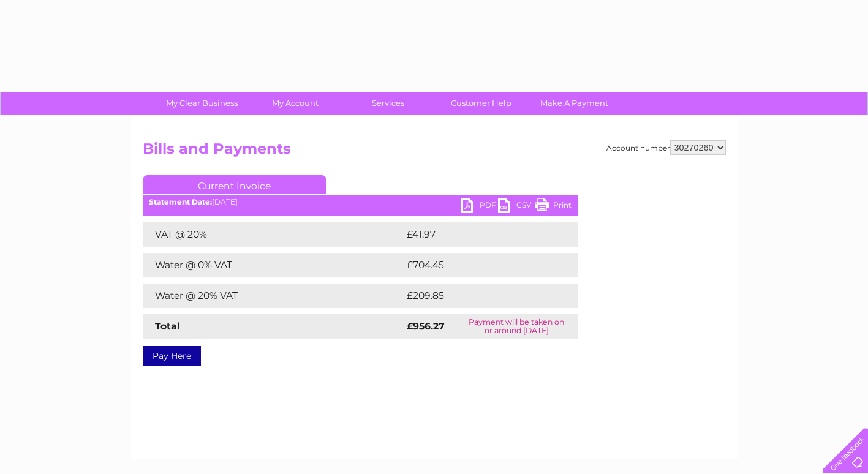 The height and width of the screenshot is (474, 868). Describe the element at coordinates (478, 234) in the screenshot. I see `td: £41.97` at that location.